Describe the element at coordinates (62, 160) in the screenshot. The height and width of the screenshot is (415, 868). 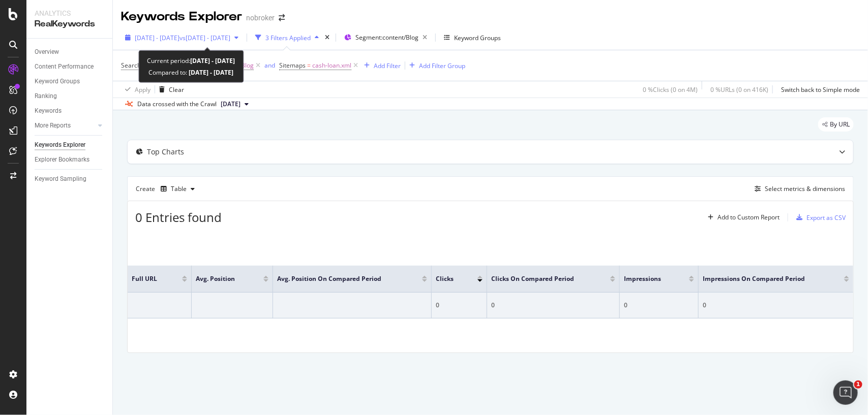
I see `div: Explorer Bookmarks` at that location.